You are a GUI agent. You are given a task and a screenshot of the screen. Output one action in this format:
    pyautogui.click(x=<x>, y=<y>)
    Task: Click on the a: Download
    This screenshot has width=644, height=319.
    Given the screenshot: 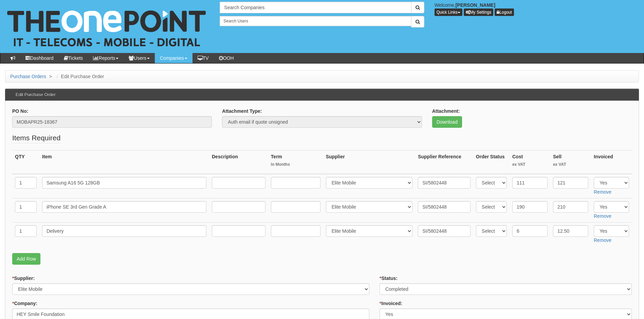 What is the action you would take?
    pyautogui.click(x=447, y=122)
    